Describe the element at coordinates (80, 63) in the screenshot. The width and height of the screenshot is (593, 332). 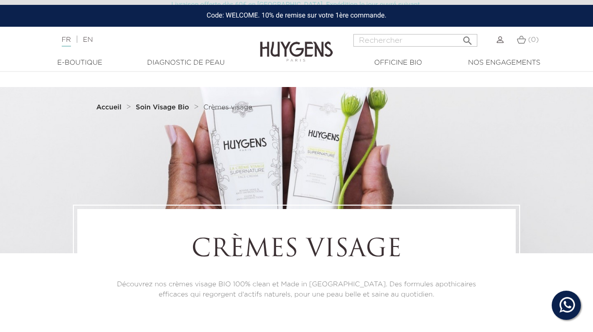
I see `a: E-Boutique` at that location.